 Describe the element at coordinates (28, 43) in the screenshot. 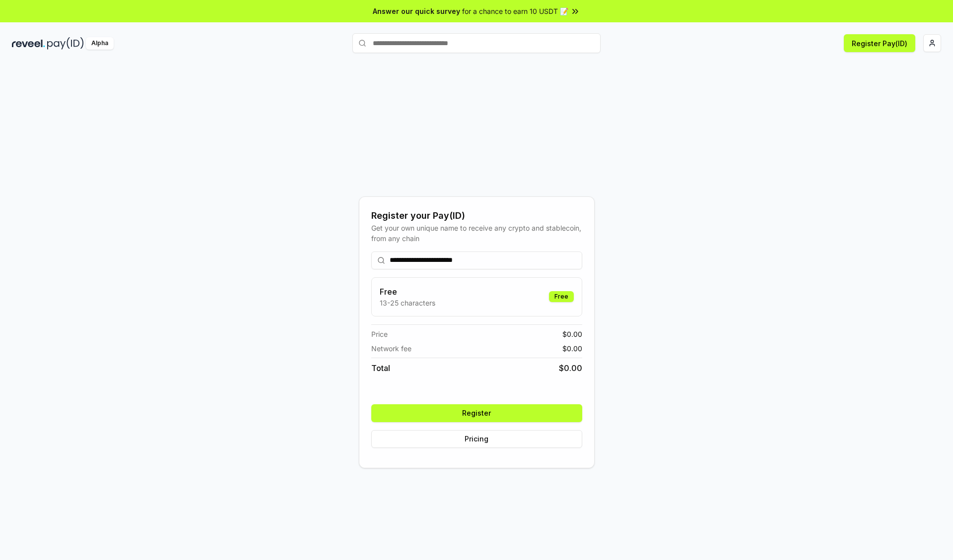

I see `img: reveel_dark` at that location.